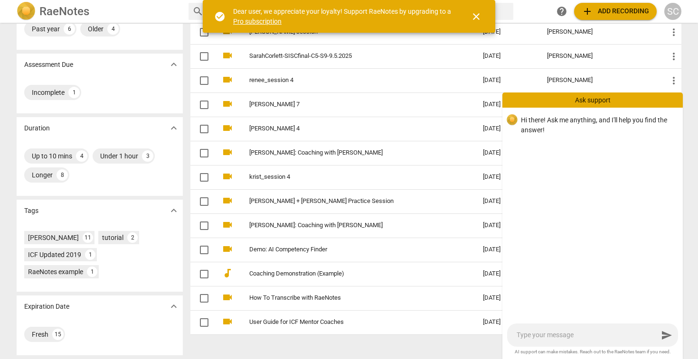  What do you see at coordinates (673, 11) in the screenshot?
I see `button: SC` at bounding box center [673, 11].